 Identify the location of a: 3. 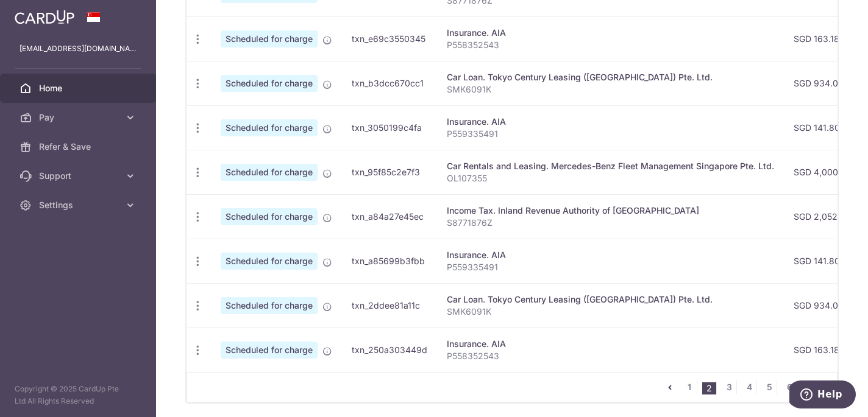
(729, 388).